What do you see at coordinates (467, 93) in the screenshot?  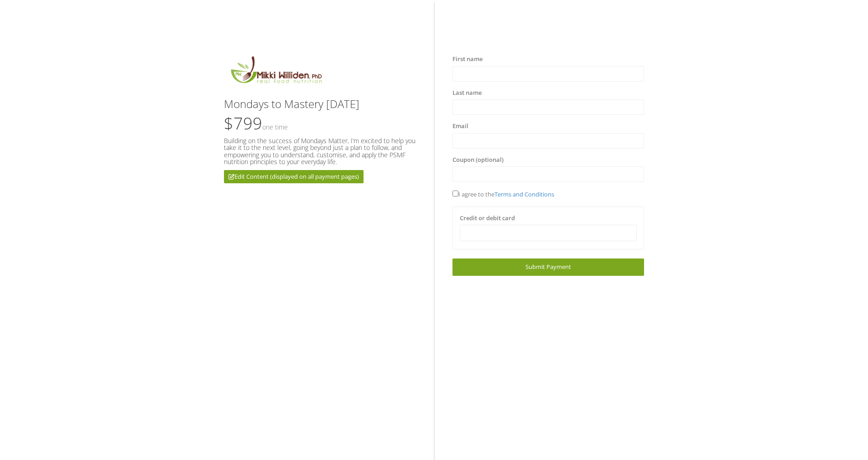 I see `label: Last name` at bounding box center [467, 93].